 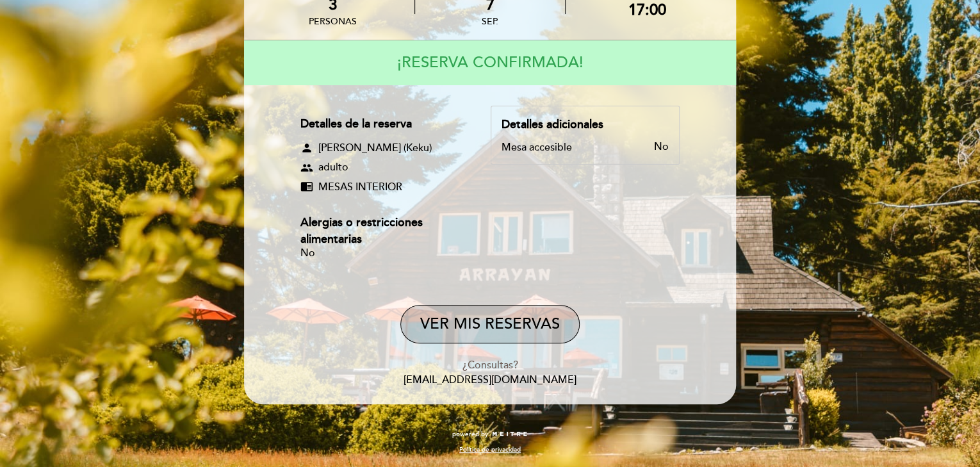 I want to click on a: powered by, so click(x=490, y=434).